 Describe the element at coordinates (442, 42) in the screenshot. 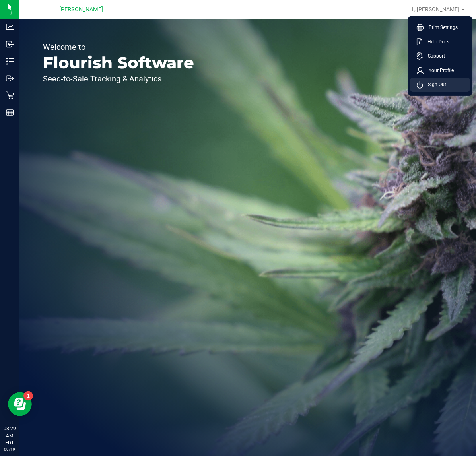

I see `a: Help Docs` at that location.